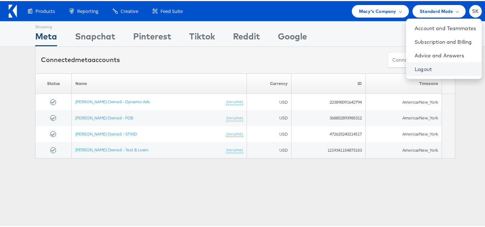  I want to click on th: Timezone, so click(404, 83).